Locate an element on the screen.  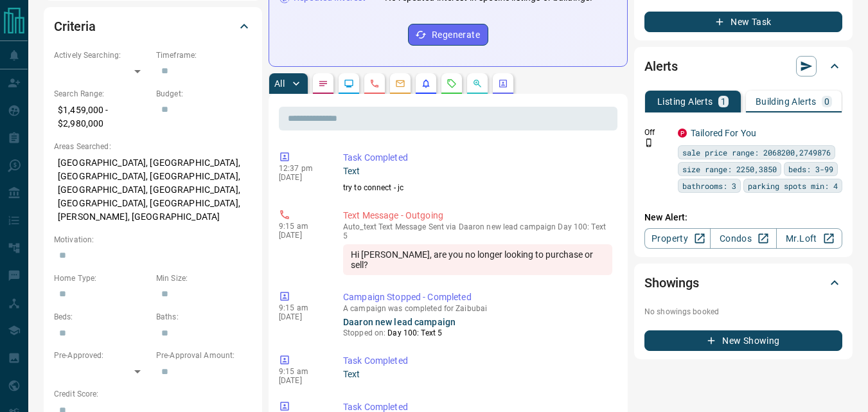
p: Beds: is located at coordinates (101, 317).